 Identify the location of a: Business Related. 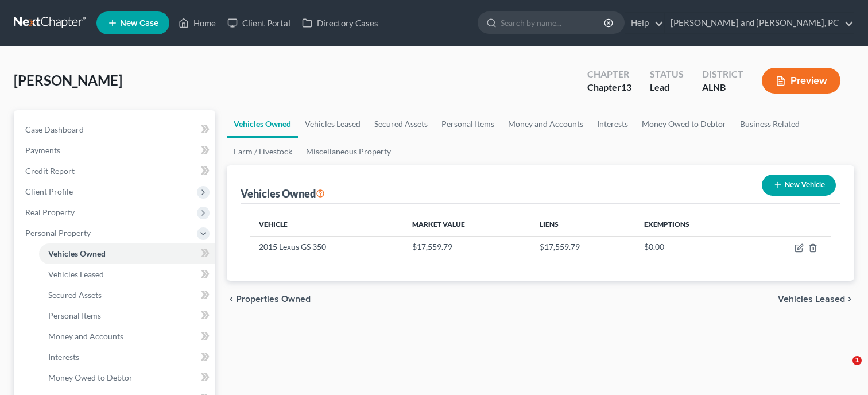
(770, 124).